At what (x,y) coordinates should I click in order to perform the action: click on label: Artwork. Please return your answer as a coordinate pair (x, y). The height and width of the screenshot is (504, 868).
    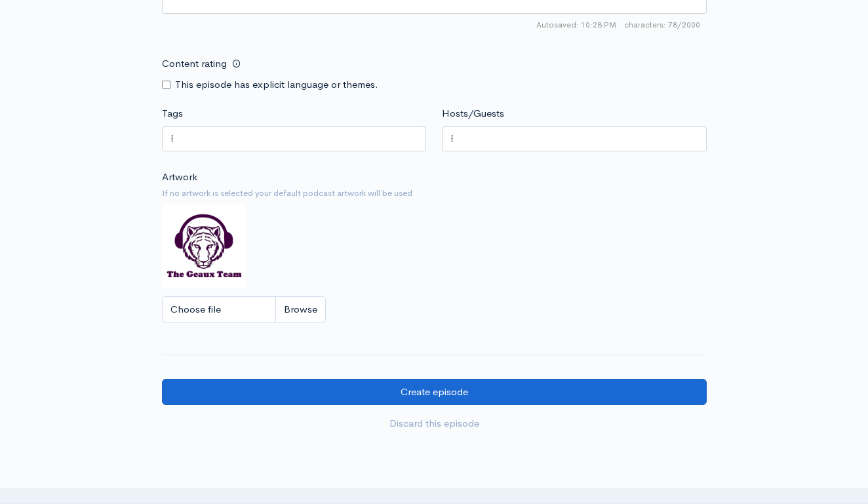
    Looking at the image, I should click on (179, 177).